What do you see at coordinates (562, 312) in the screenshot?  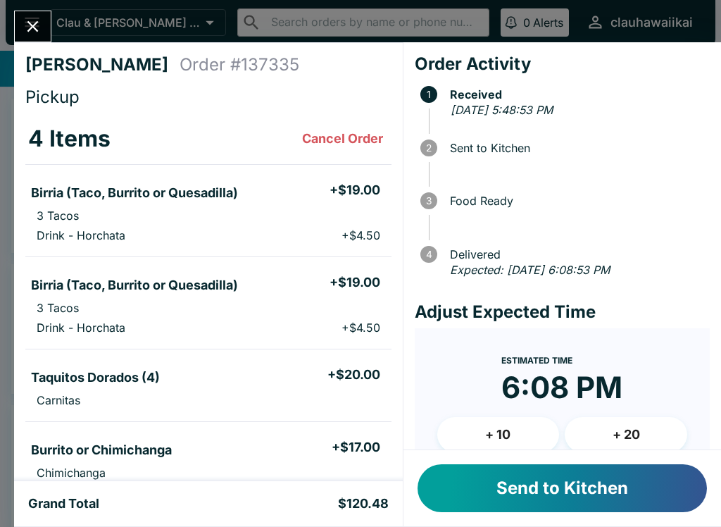 I see `h4: Adjust Expected Time` at bounding box center [562, 312].